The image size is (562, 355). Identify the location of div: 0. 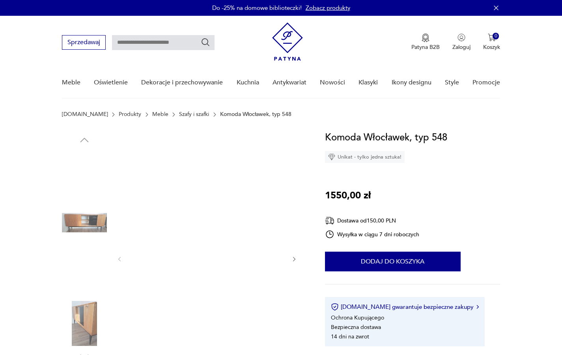
(495, 36).